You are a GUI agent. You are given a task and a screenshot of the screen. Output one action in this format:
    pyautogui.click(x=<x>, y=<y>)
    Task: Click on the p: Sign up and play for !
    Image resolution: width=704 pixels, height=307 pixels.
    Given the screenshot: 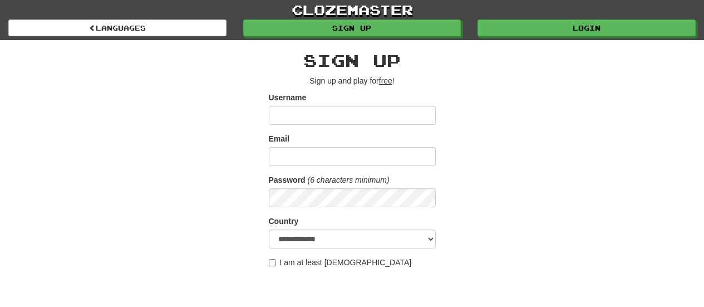 What is the action you would take?
    pyautogui.click(x=352, y=81)
    